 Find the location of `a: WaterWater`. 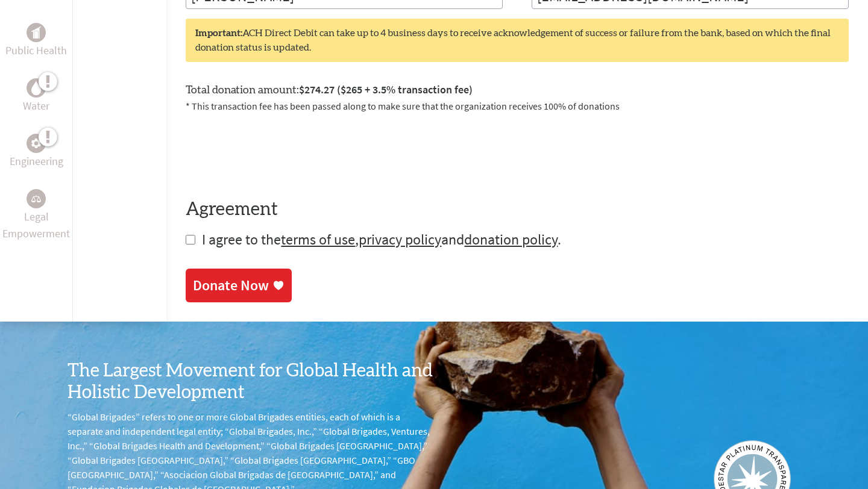

a: WaterWater is located at coordinates (36, 96).